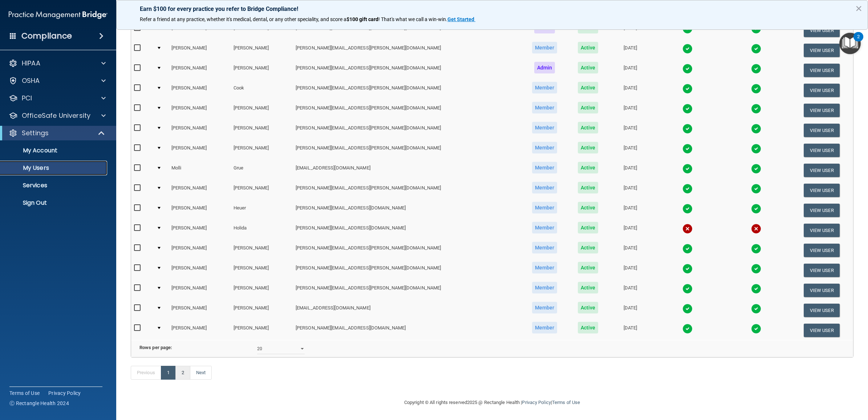  Describe the element at coordinates (362, 19) in the screenshot. I see `strong: $100 gift card` at that location.